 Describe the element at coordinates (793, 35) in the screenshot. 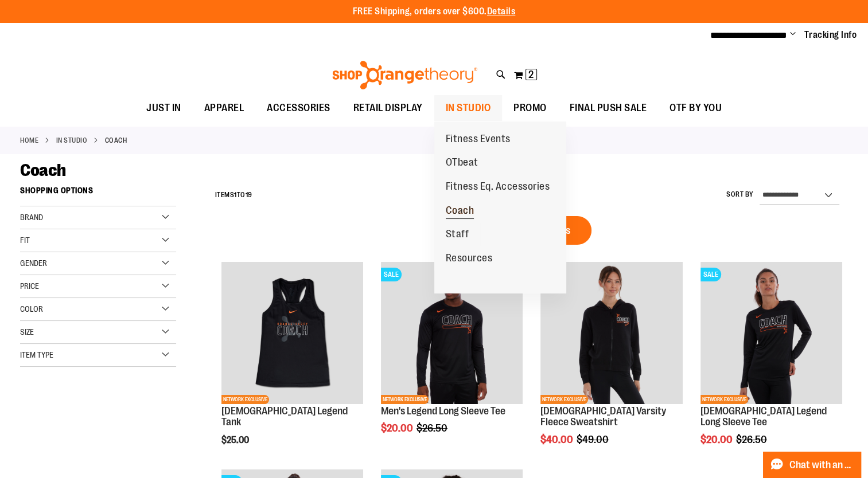

I see `button: Account menu` at that location.